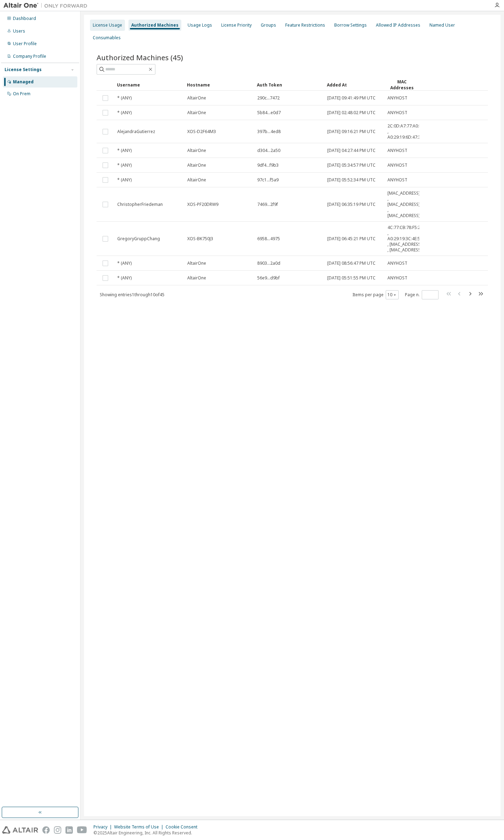 The height and width of the screenshot is (840, 504). I want to click on span: 6958...4975, so click(269, 239).